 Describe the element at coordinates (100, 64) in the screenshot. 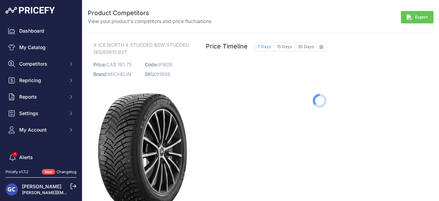

I see `span: Price:` at that location.